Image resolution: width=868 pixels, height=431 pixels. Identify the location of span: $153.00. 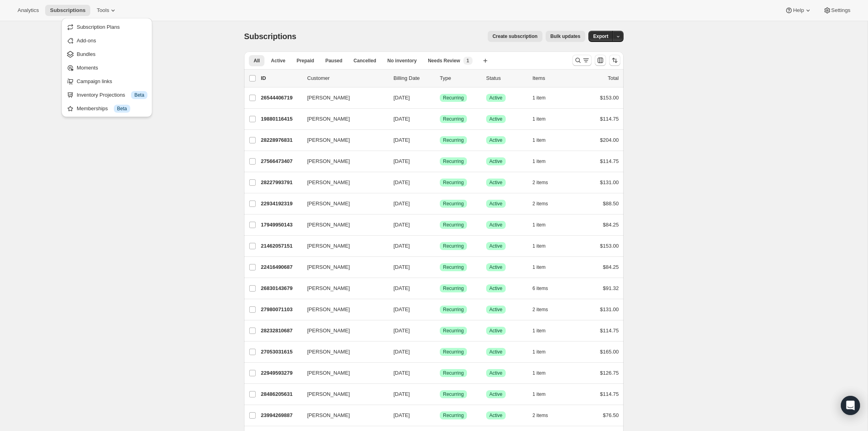
(609, 97).